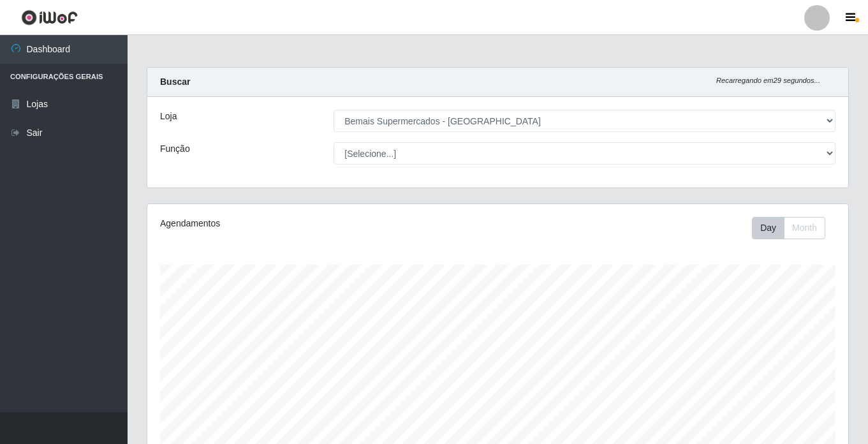  What do you see at coordinates (295, 223) in the screenshot?
I see `div: Agendamentos` at bounding box center [295, 223].